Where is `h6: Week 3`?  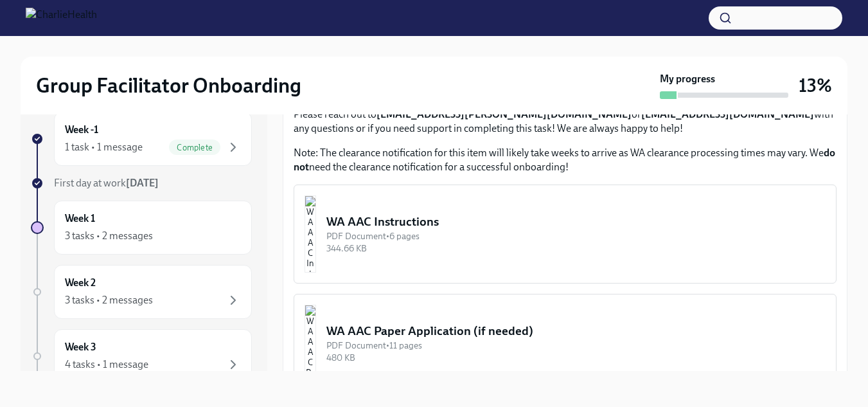 h6: Week 3 is located at coordinates (80, 347).